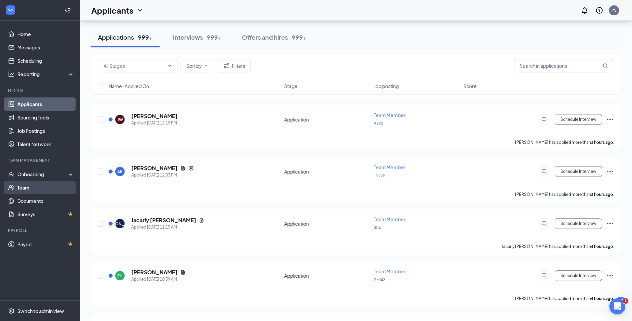 This screenshot has width=632, height=321. Describe the element at coordinates (191, 168) in the screenshot. I see `svg: Reapply` at that location.